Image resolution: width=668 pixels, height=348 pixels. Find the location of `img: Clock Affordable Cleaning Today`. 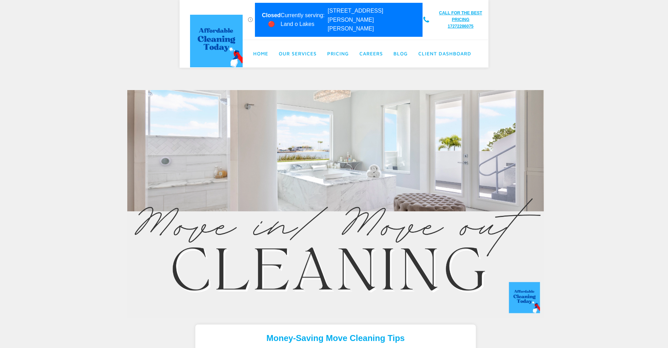

img: Clock Affordable Cleaning Today is located at coordinates (251, 20).